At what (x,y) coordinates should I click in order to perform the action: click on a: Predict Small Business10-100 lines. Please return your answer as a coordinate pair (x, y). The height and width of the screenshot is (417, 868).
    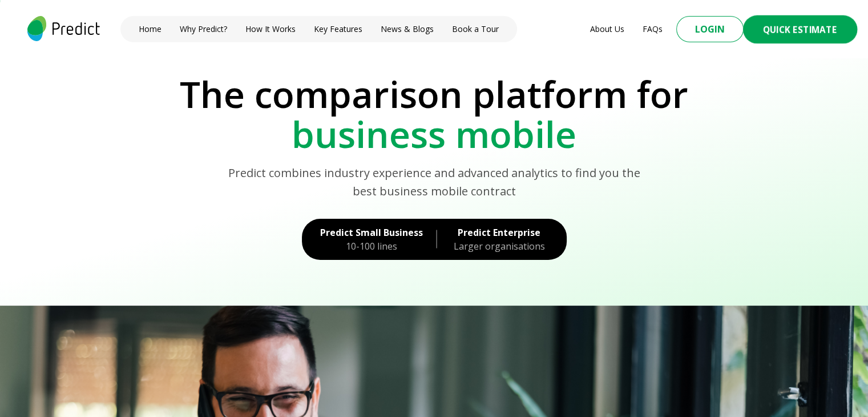
    Looking at the image, I should click on (363, 239).